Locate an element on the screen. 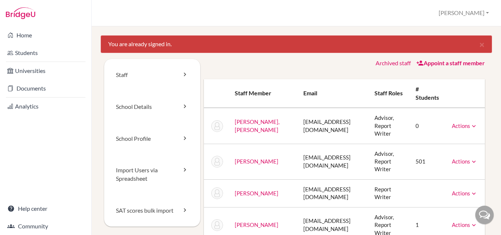 This screenshot has width=501, height=235. a: Appoint a staff member is located at coordinates (451, 63).